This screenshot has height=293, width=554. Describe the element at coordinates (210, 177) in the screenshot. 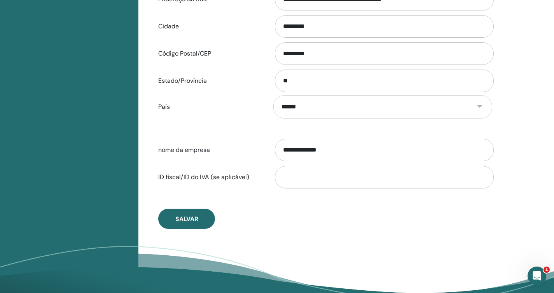

I see `label: ID fiscal/ID do IVA (se aplicável)` at that location.